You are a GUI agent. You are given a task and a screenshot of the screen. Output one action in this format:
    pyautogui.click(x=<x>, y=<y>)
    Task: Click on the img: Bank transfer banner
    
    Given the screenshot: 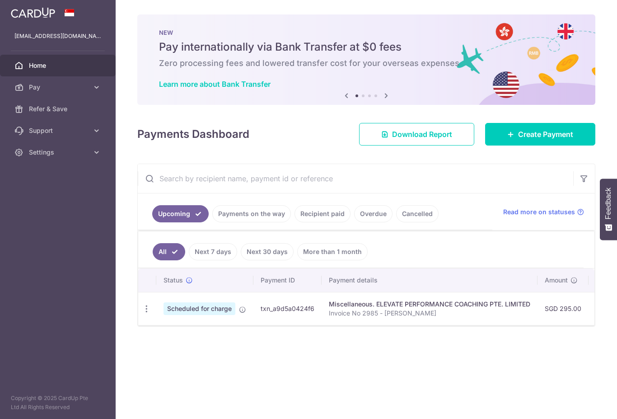 What is the action you would take?
    pyautogui.click(x=366, y=60)
    